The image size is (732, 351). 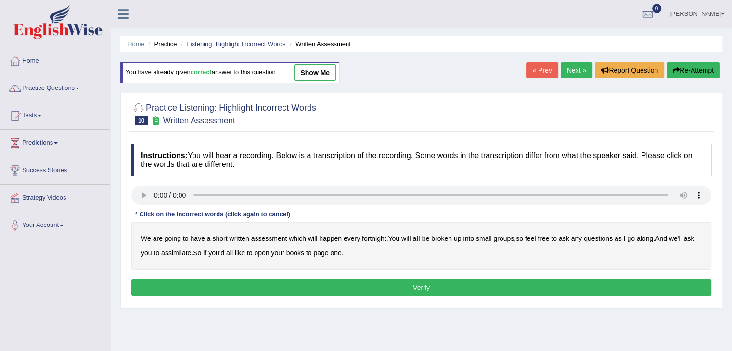 What do you see at coordinates (320, 253) in the screenshot?
I see `b: page` at bounding box center [320, 253].